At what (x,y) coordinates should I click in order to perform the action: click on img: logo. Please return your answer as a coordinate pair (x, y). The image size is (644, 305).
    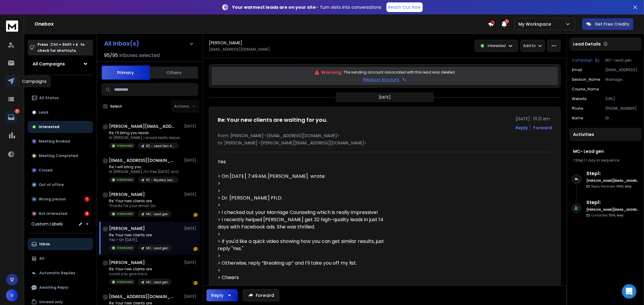
    Looking at the image, I should click on (12, 26).